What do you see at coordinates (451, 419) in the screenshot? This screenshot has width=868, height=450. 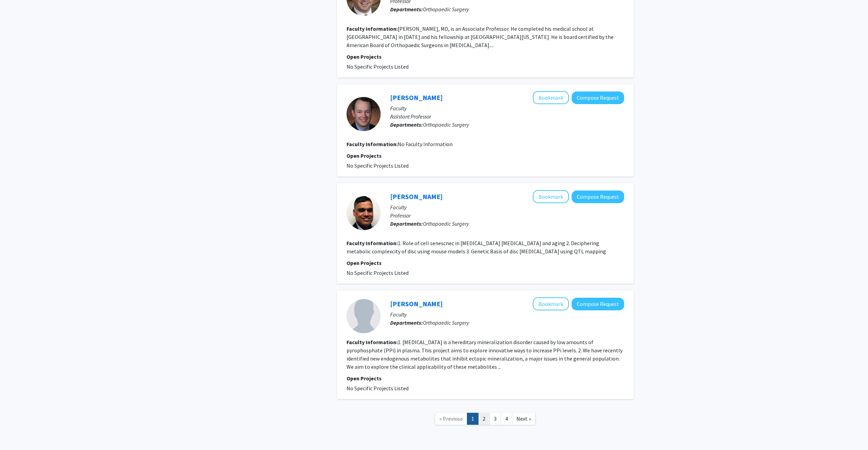 I see `a: Previous Page` at bounding box center [451, 419].